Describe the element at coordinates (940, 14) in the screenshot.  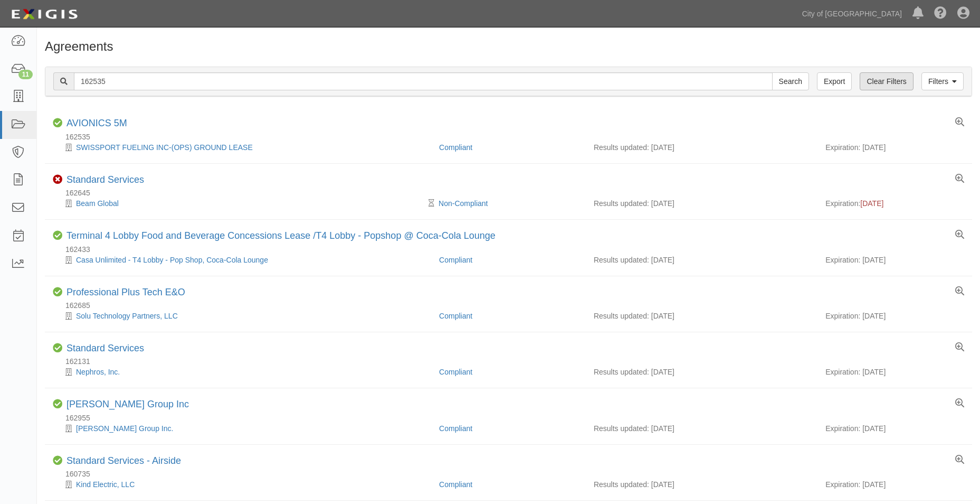
I see `i: Help Center - Complianz` at that location.